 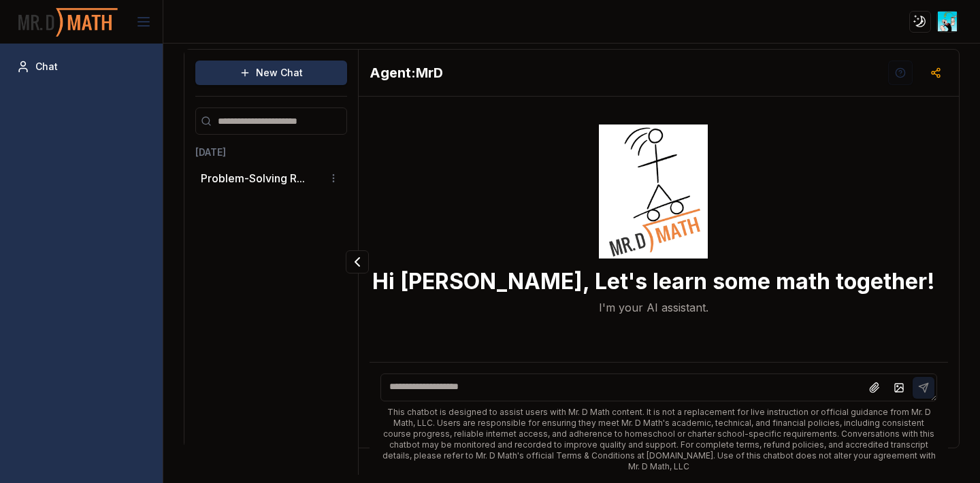 What do you see at coordinates (948, 21) in the screenshot?
I see `img: ACg8ocLn0pnGginwWY9QgU83cP7rvrDidZZKEU-BY0X93-PbZKuHP2E=s96-c` at bounding box center [948, 21].